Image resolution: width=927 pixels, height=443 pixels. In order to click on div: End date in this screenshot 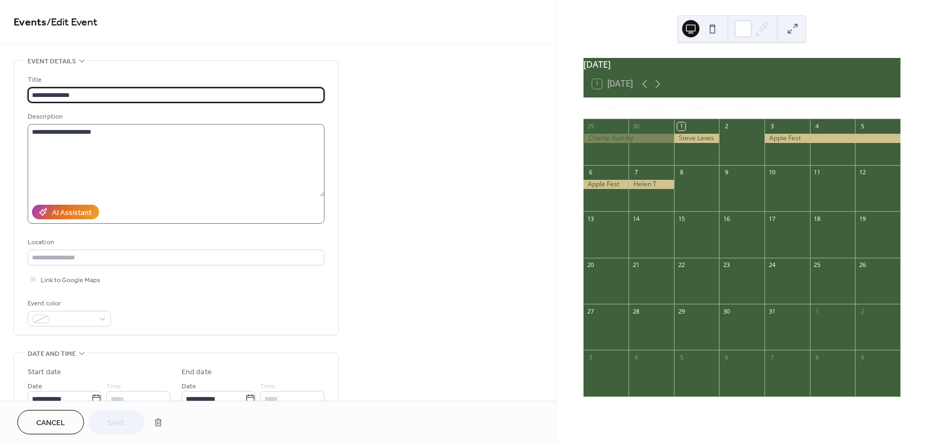, I will do `click(197, 372)`.